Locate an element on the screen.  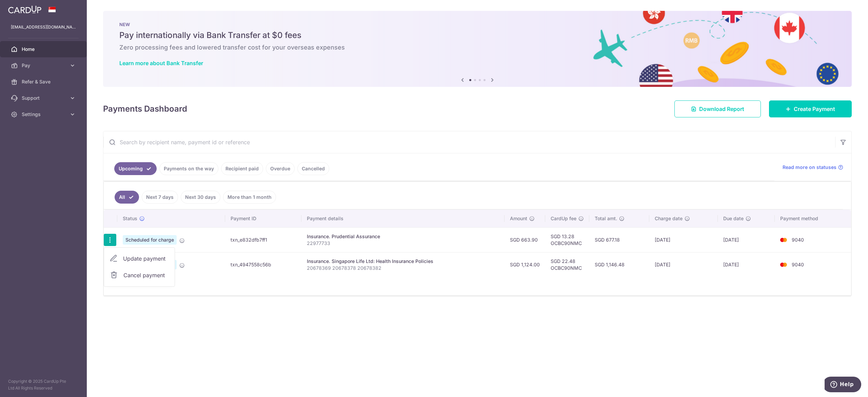
th: Payment ID is located at coordinates (263, 219).